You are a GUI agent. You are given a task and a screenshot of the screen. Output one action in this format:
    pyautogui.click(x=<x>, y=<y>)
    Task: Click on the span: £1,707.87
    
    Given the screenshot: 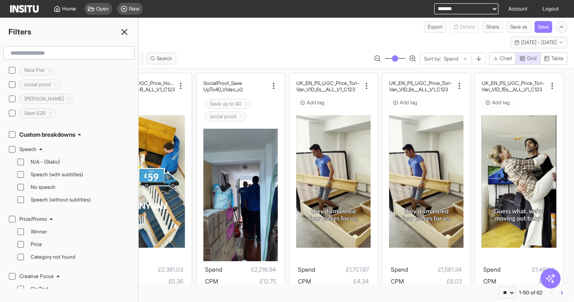 What is the action you would take?
    pyautogui.click(x=342, y=269)
    